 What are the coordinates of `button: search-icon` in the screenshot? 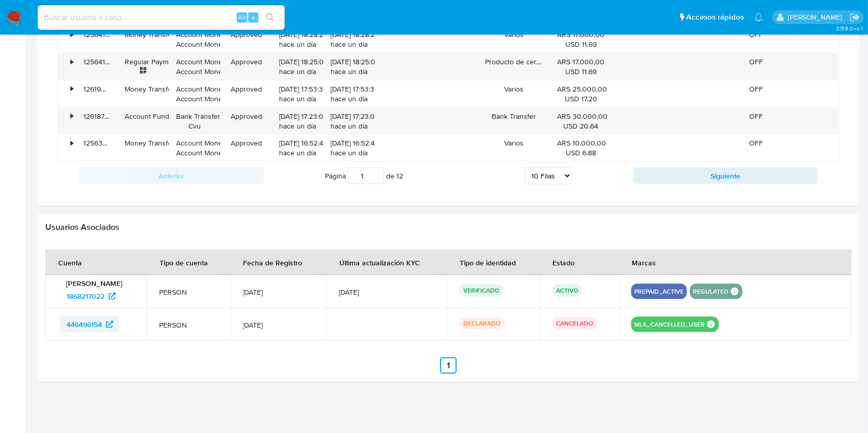 It's located at (270, 18).